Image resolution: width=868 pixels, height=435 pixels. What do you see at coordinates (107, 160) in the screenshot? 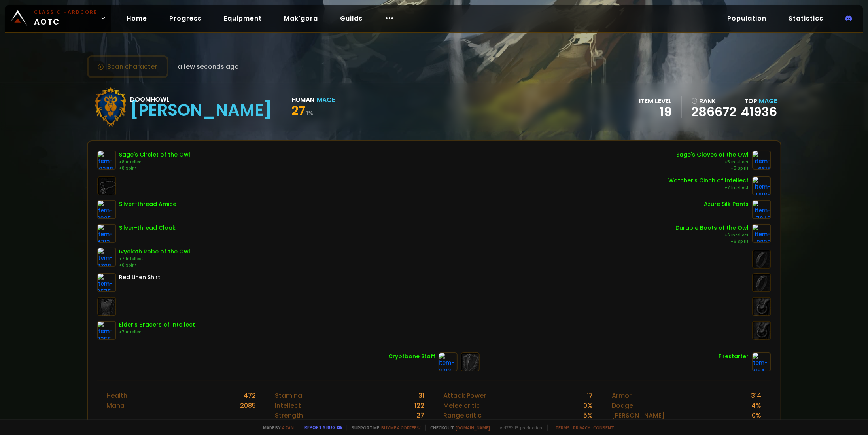
I see `img: item-10288` at bounding box center [107, 160].